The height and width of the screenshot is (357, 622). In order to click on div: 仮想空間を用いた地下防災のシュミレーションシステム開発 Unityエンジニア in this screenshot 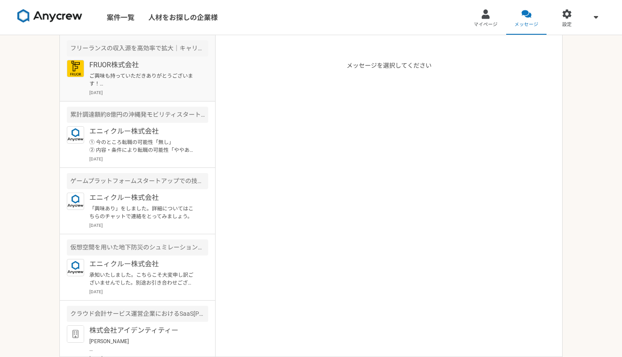, I will do `click(137, 247)`.